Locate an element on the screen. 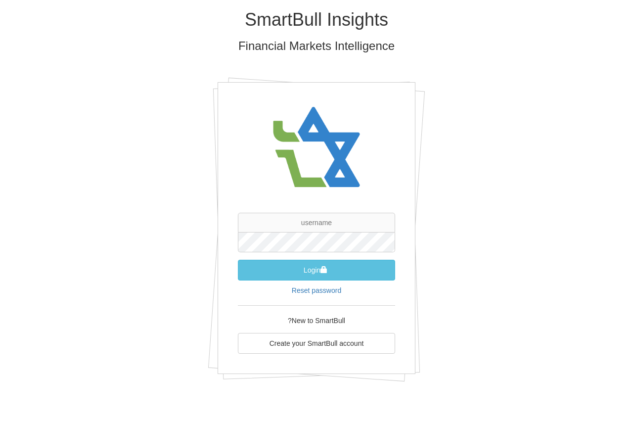 Image resolution: width=633 pixels, height=423 pixels. h1: SmartBull Insights is located at coordinates (316, 20).